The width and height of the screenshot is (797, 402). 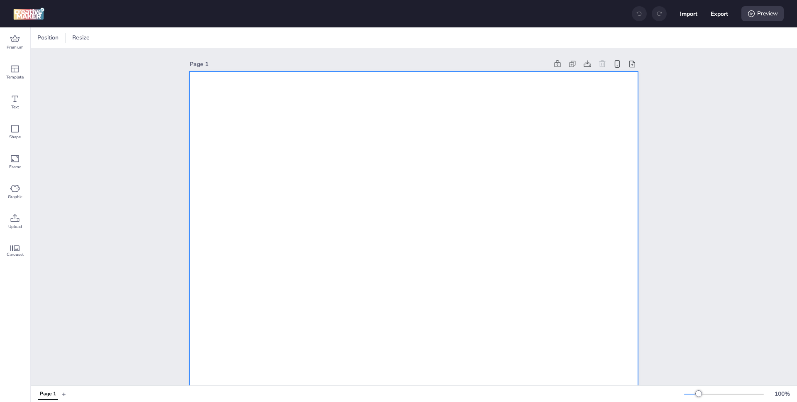 I want to click on img: logo Creative Maker, so click(x=29, y=14).